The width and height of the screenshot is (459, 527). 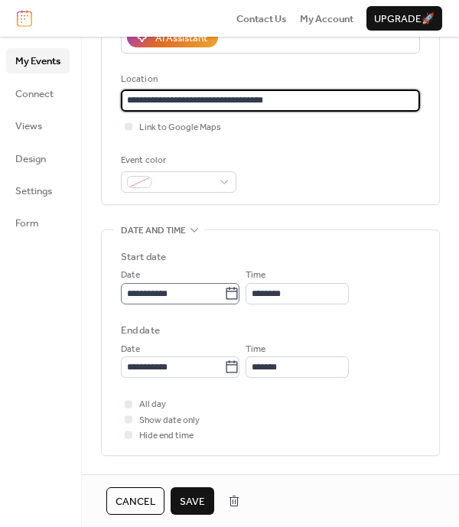 I want to click on a: Cancel, so click(x=135, y=501).